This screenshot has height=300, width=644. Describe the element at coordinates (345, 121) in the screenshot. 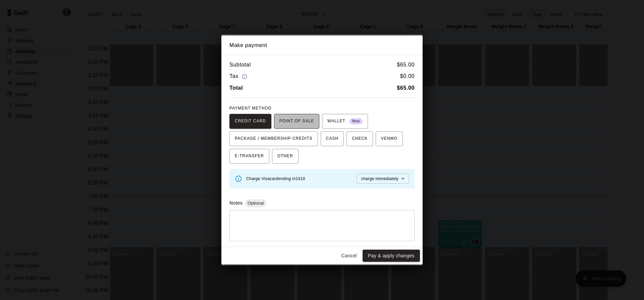

I see `span: WALLET` at that location.